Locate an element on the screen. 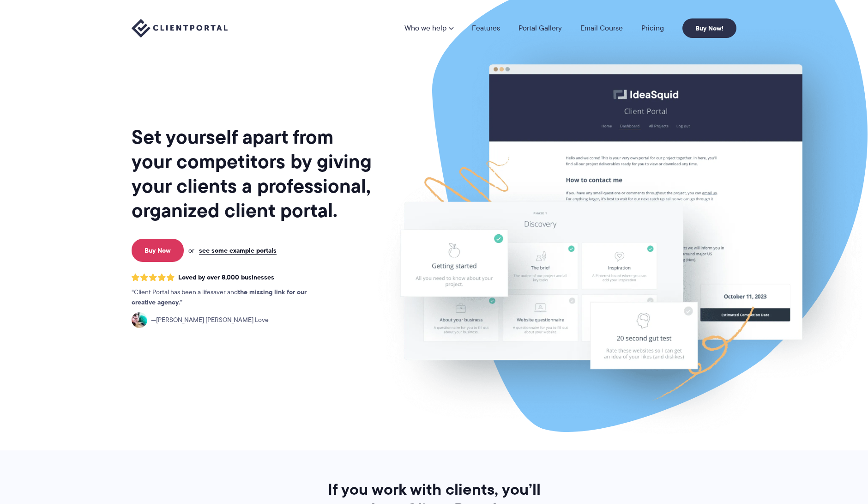 This screenshot has height=504, width=868. a: Email Course is located at coordinates (602, 28).